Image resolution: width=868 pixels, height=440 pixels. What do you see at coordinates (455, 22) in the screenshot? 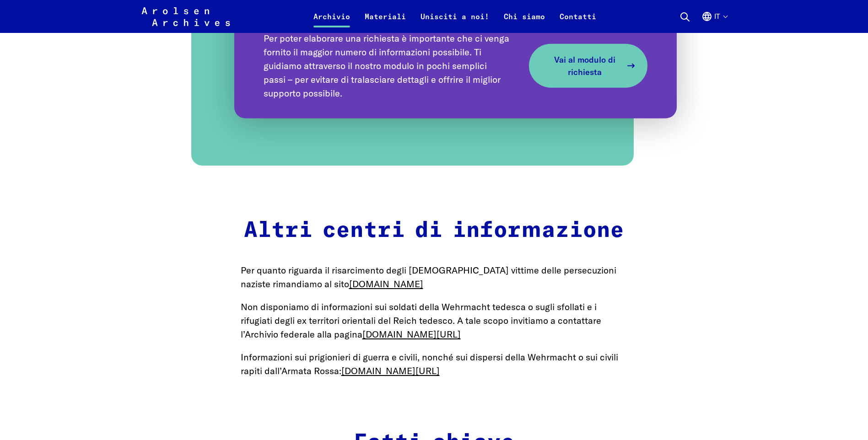
I see `a: Unisciti a noi!` at bounding box center [455, 22].